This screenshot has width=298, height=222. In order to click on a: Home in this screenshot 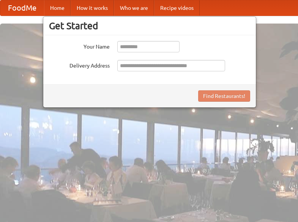, I will do `click(57, 8)`.